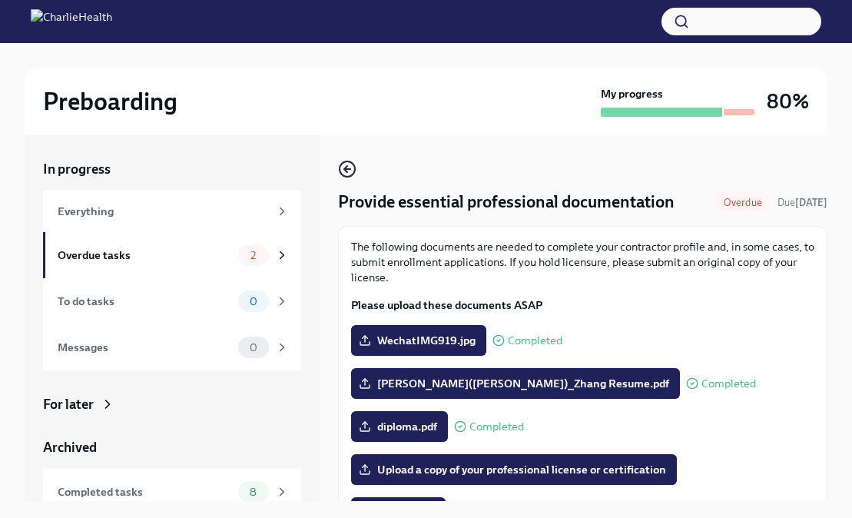 The height and width of the screenshot is (518, 852). What do you see at coordinates (253, 492) in the screenshot?
I see `span: 8` at bounding box center [253, 492].